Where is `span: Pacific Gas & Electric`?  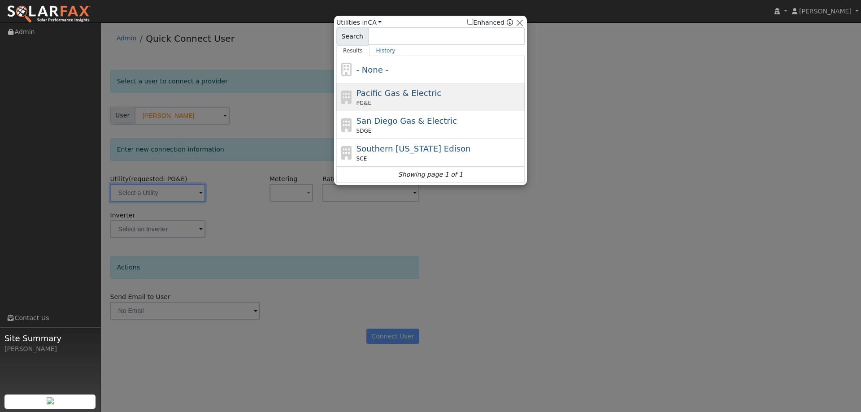 span: Pacific Gas & Electric is located at coordinates (399, 93).